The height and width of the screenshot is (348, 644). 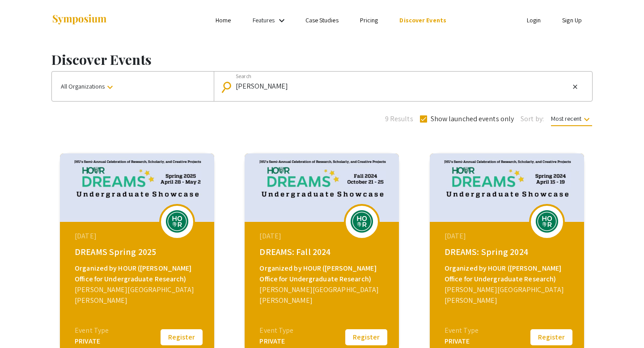 What do you see at coordinates (322, 187) in the screenshot?
I see `img: dreams-fall-2024_eventCoverPhoto_0caa39__thumb.jpg` at bounding box center [322, 187].